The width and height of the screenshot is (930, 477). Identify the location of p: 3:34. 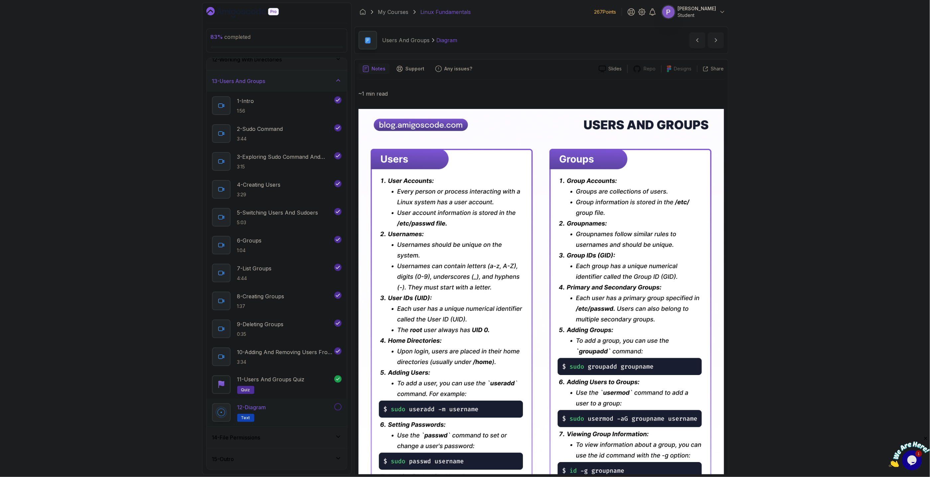
(285, 362).